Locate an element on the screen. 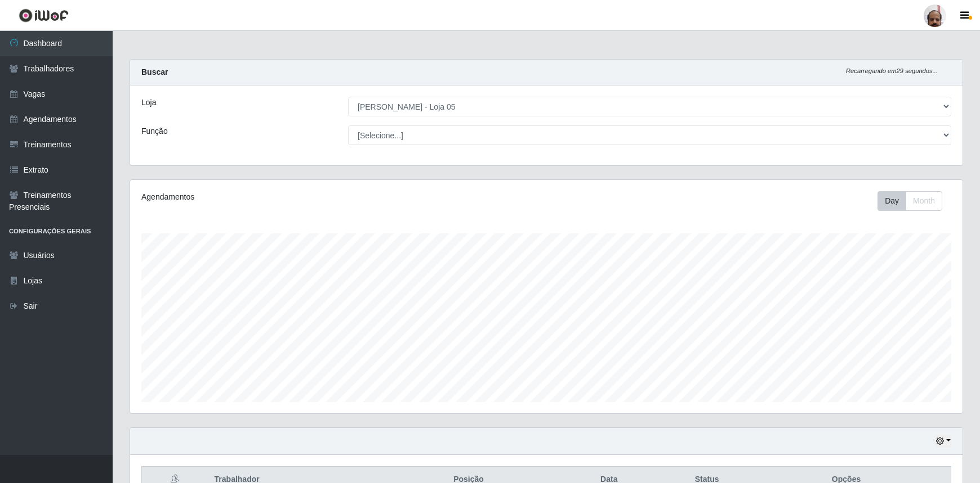  button: Day is located at coordinates (891, 201).